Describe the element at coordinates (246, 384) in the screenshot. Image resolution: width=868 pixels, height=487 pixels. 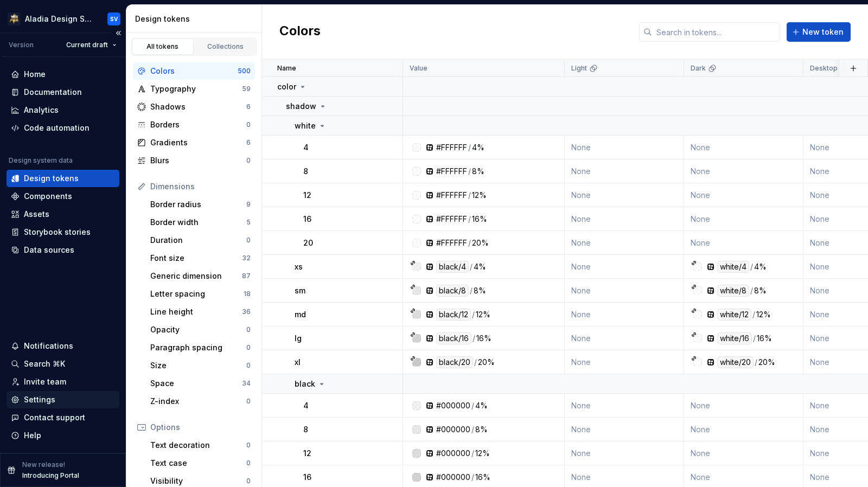
I see `div: 34` at that location.